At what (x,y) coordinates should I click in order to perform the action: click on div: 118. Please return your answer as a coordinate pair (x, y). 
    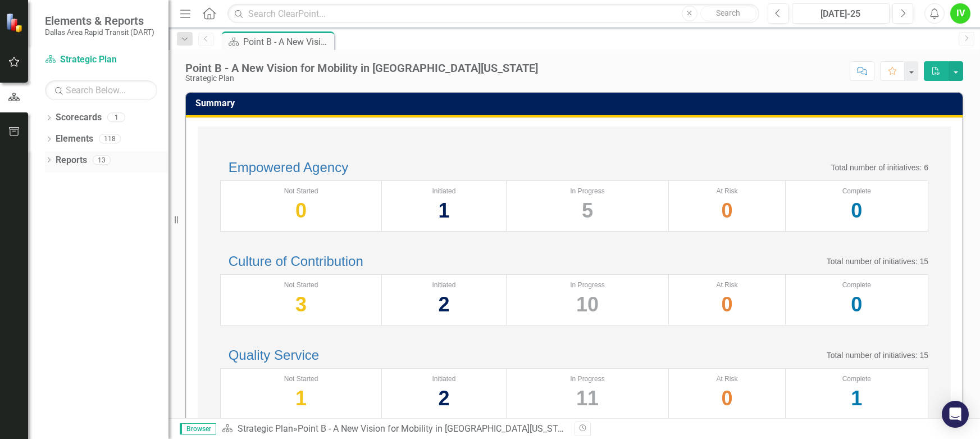
    Looking at the image, I should click on (109, 139).